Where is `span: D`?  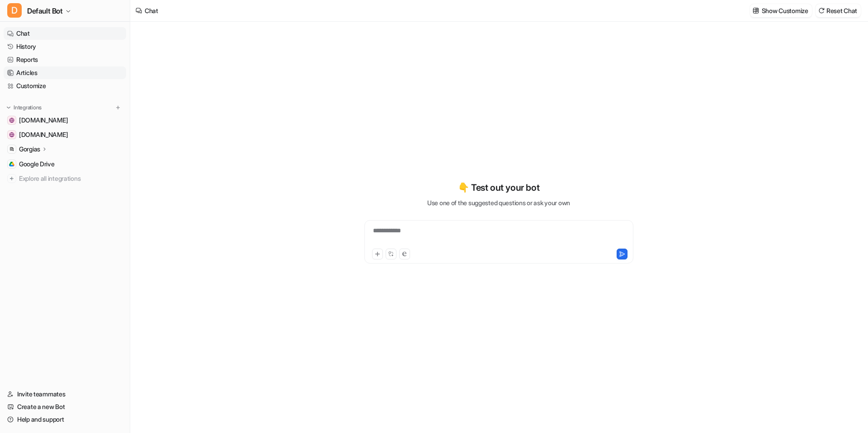 span: D is located at coordinates (15, 10).